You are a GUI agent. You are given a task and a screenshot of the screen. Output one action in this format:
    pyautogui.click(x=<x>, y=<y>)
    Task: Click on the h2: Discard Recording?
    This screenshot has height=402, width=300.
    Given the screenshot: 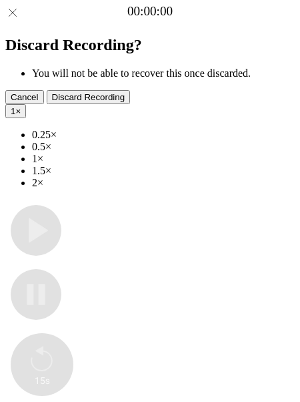 What is the action you would take?
    pyautogui.click(x=150, y=45)
    